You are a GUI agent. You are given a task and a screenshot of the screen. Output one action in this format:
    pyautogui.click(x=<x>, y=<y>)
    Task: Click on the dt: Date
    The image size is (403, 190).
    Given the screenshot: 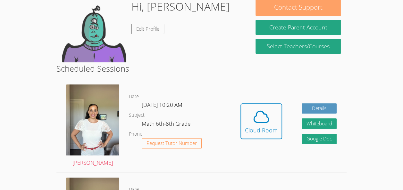 What is the action you would take?
    pyautogui.click(x=134, y=97)
    